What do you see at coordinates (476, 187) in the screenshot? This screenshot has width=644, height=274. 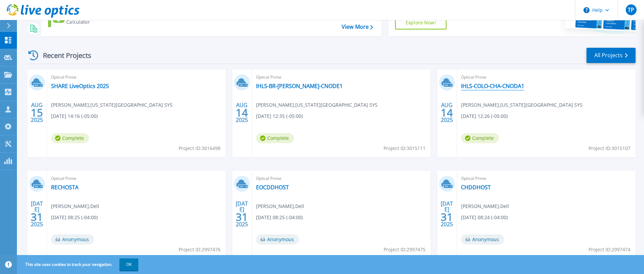 I see `a: CHDDHOST` at bounding box center [476, 187].